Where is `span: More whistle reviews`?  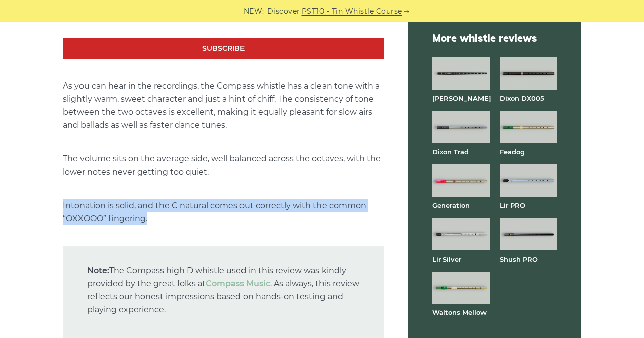
span: More whistle reviews is located at coordinates (494, 39).